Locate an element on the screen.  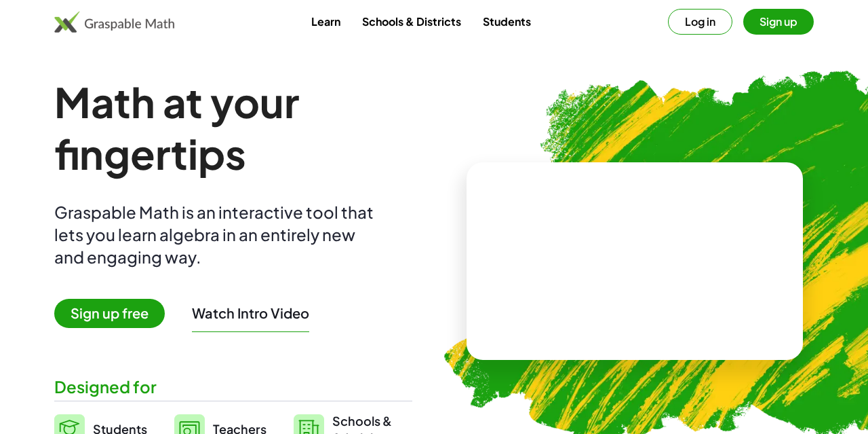
button: Log in is located at coordinates (700, 22).